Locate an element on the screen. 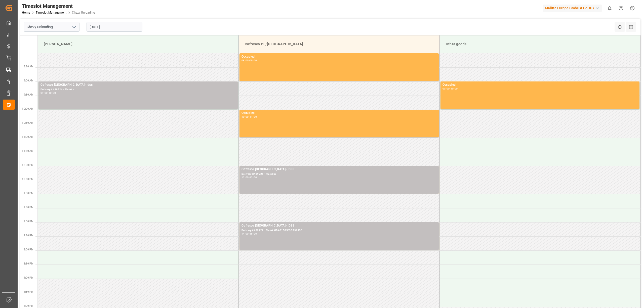  span: 9:00 AM is located at coordinates (28, 80).